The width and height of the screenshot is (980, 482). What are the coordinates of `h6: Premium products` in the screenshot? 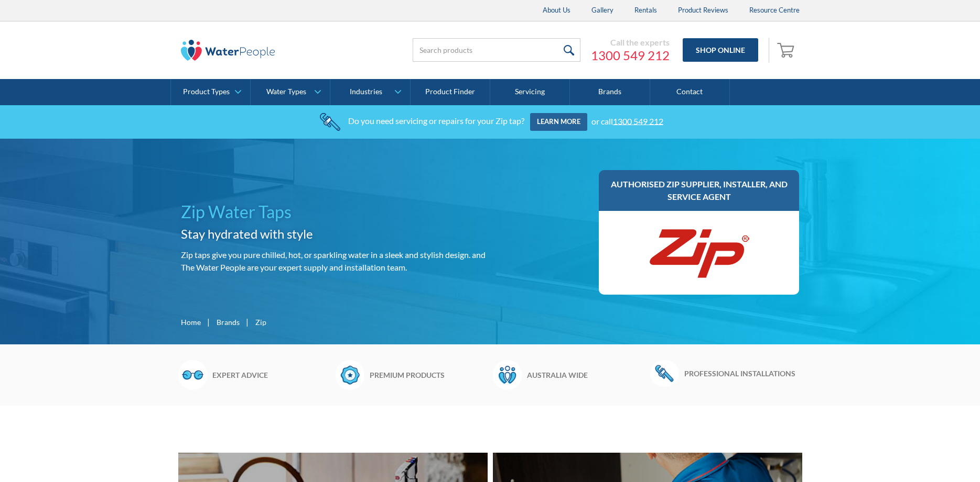 It's located at (428, 375).